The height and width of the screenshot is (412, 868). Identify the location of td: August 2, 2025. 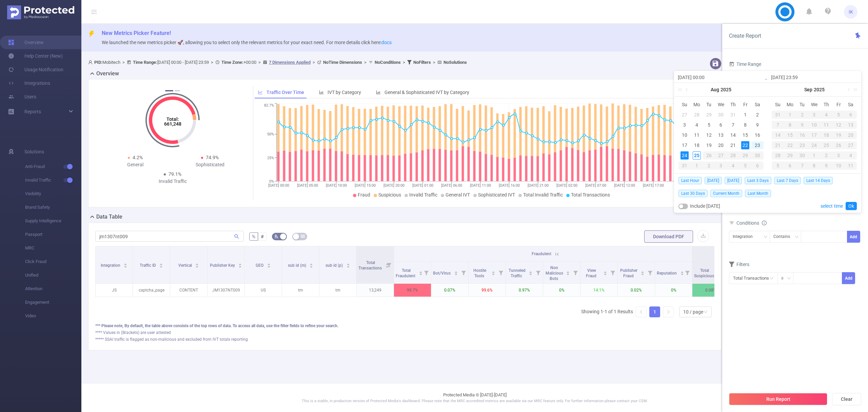
(757, 114).